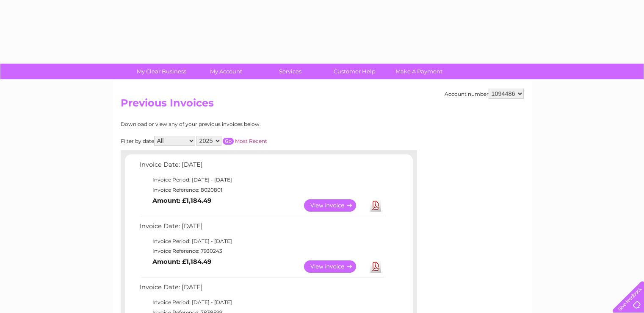  I want to click on a: Customer Help, so click(355, 71).